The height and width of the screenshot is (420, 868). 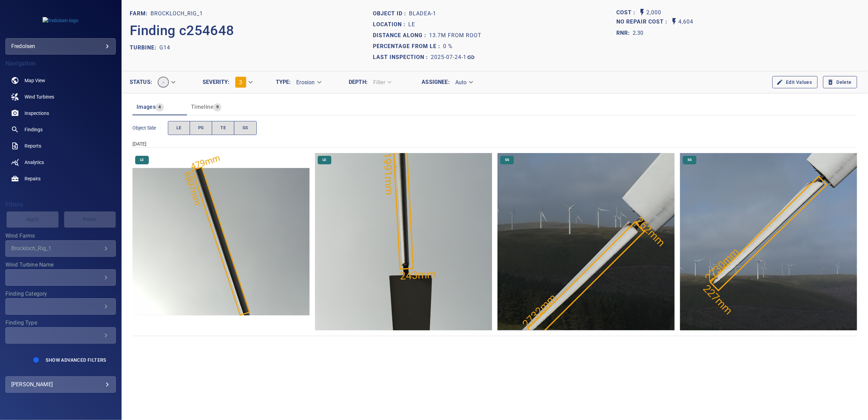 What do you see at coordinates (33, 179) in the screenshot?
I see `span: Repairs` at bounding box center [33, 179].